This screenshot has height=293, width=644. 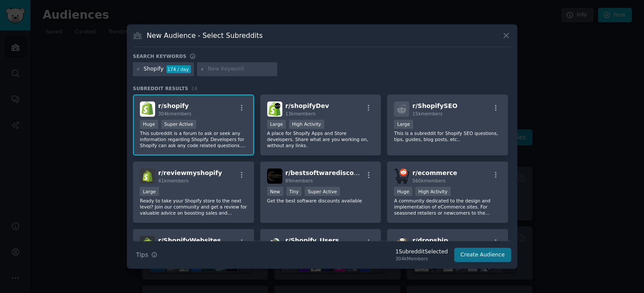 I want to click on span: r/ Shopify_Users, so click(x=312, y=240).